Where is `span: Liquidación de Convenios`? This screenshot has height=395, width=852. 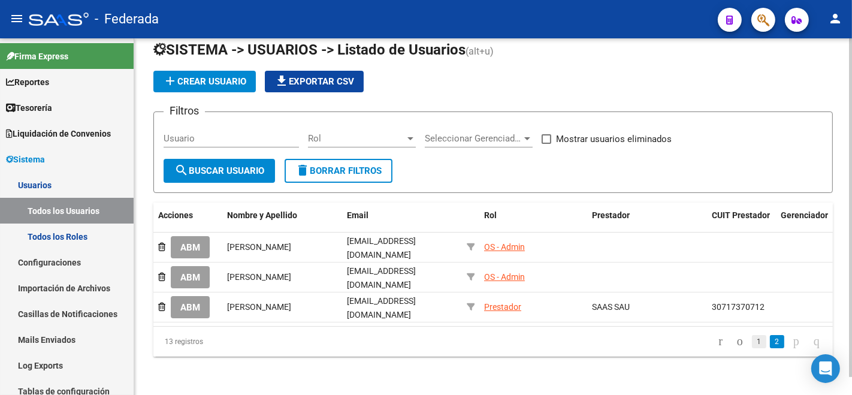
span: Liquidación de Convenios is located at coordinates (58, 134).